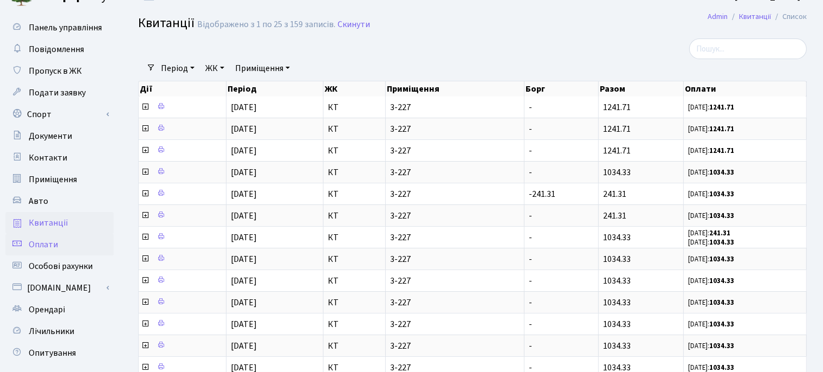 The height and width of the screenshot is (372, 823). What do you see at coordinates (60, 331) in the screenshot?
I see `a: Лічильники` at bounding box center [60, 331].